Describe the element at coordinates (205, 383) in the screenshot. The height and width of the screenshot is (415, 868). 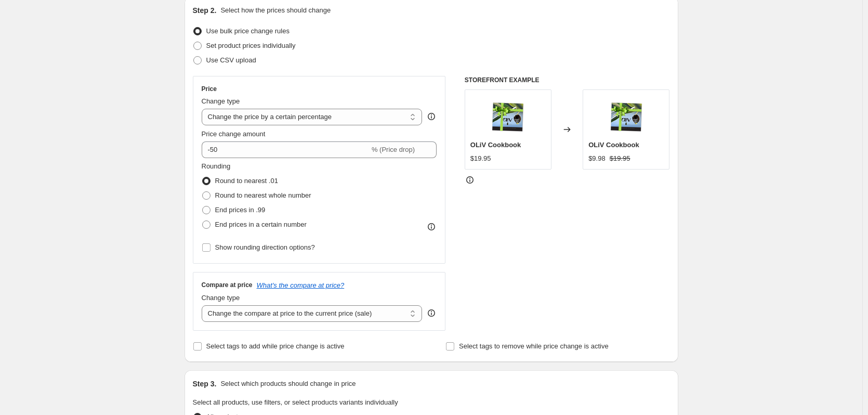
I see `h2: Step 3.` at that location.